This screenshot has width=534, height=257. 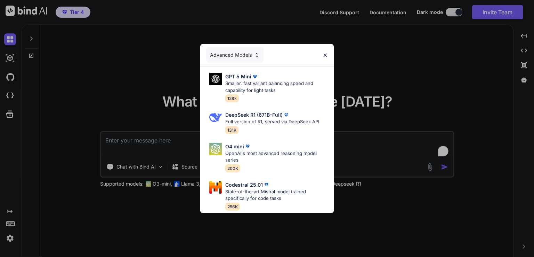 What do you see at coordinates (232, 98) in the screenshot?
I see `span: 128k` at bounding box center [232, 98].